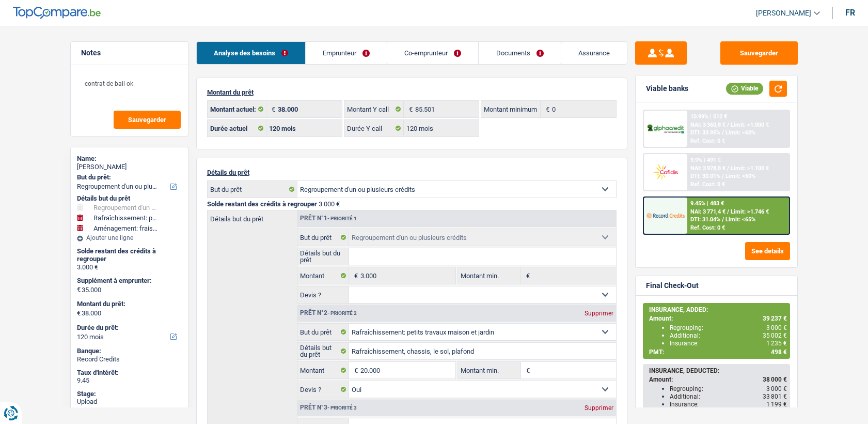 Image resolution: width=868 pixels, height=424 pixels. Describe the element at coordinates (750, 124) in the screenshot. I see `span: Limit: >1.000 €` at that location.